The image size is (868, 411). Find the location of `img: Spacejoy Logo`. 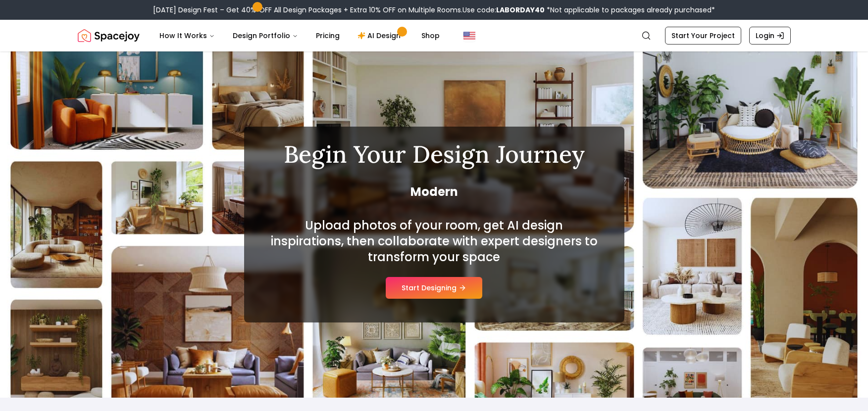

img: Spacejoy Logo is located at coordinates (108, 36).